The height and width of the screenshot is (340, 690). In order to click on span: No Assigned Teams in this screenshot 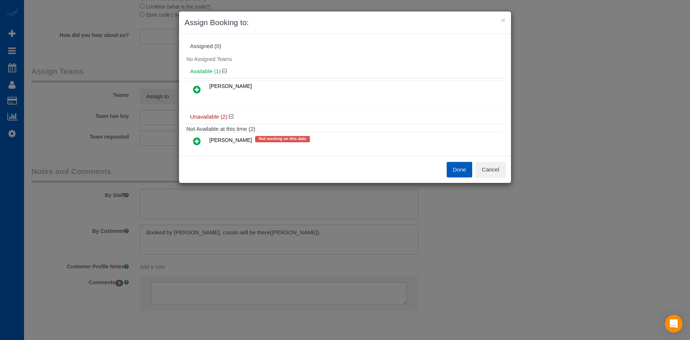, I will do `click(209, 59)`.